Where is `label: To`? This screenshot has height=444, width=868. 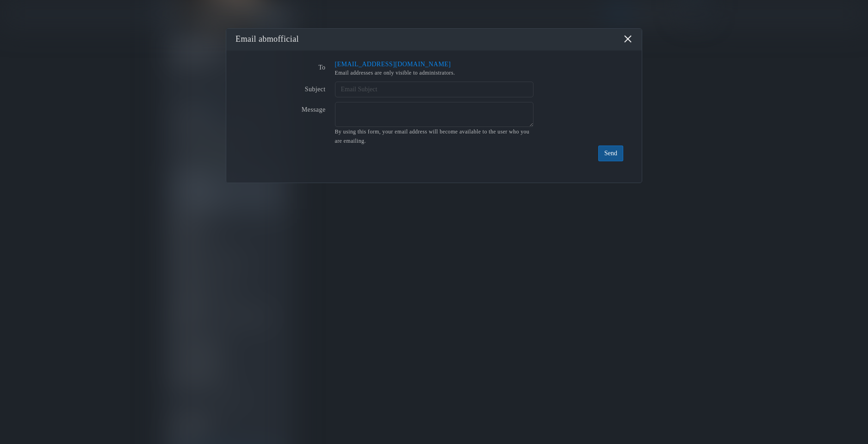 label: To is located at coordinates (285, 66).